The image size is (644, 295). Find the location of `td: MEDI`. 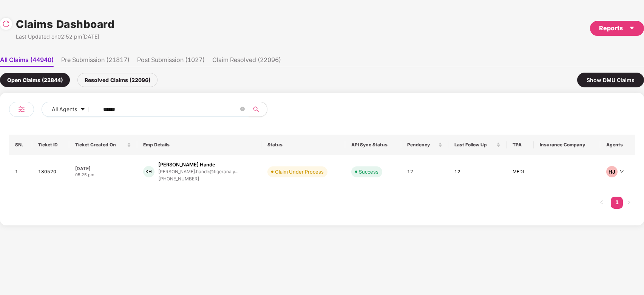

td: MEDI is located at coordinates (520, 172).